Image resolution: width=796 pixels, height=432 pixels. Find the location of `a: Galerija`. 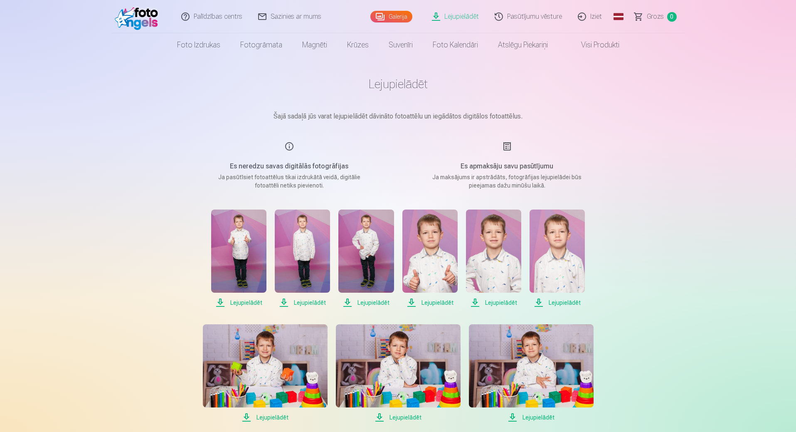

a: Galerija is located at coordinates (391, 17).